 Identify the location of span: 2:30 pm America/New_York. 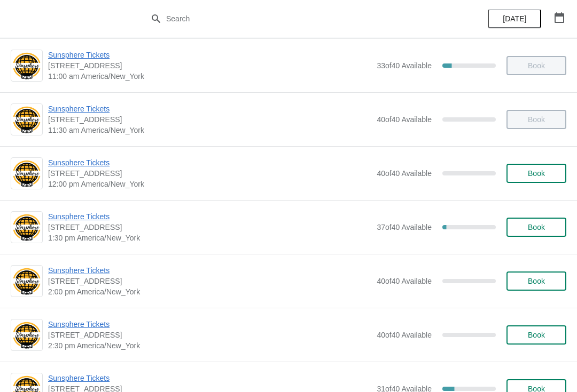
(209, 345).